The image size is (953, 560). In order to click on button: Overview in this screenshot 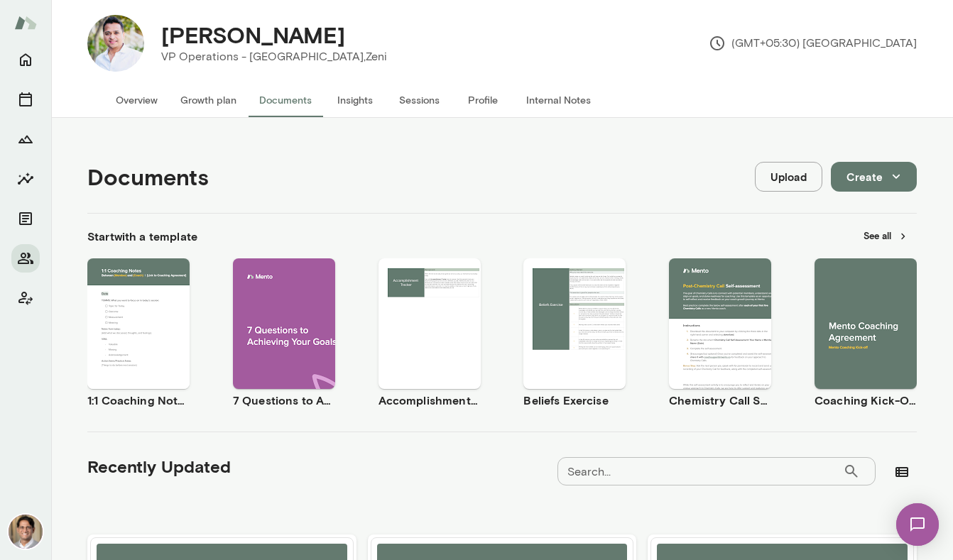, I will do `click(137, 100)`.